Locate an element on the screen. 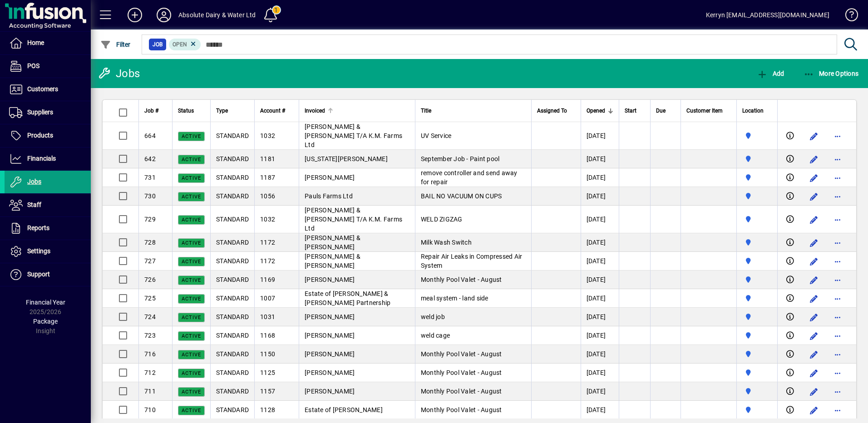 This screenshot has width=868, height=423. span: Suppliers is located at coordinates (40, 112).